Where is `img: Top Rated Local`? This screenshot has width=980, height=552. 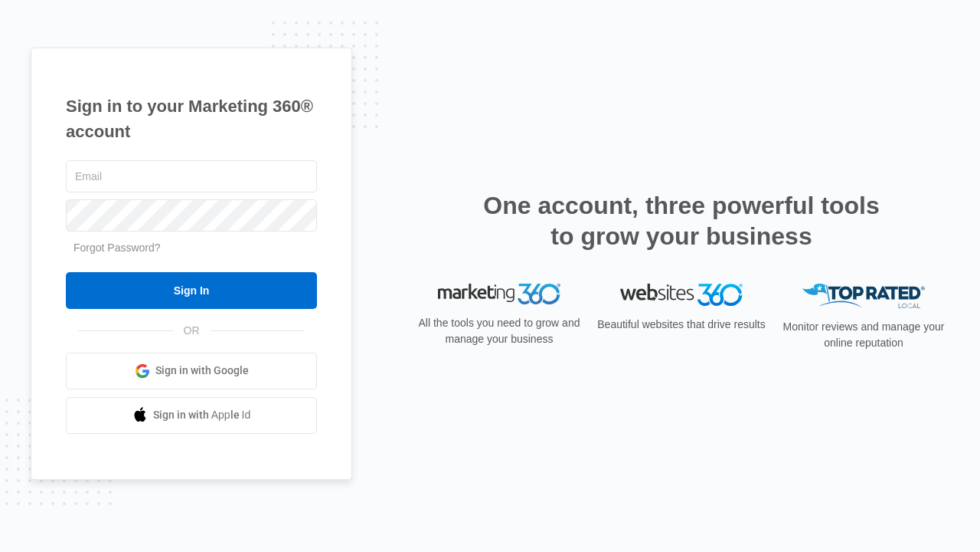
img: Top Rated Local is located at coordinates (864, 295).